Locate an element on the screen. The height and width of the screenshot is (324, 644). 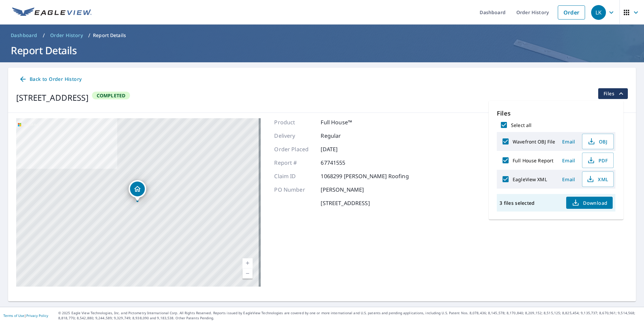
p: Report Details is located at coordinates (109, 35).